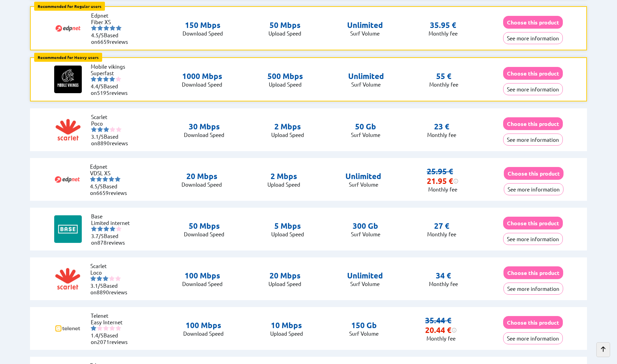  Describe the element at coordinates (68, 28) in the screenshot. I see `img: Logo of Edpnet` at that location.